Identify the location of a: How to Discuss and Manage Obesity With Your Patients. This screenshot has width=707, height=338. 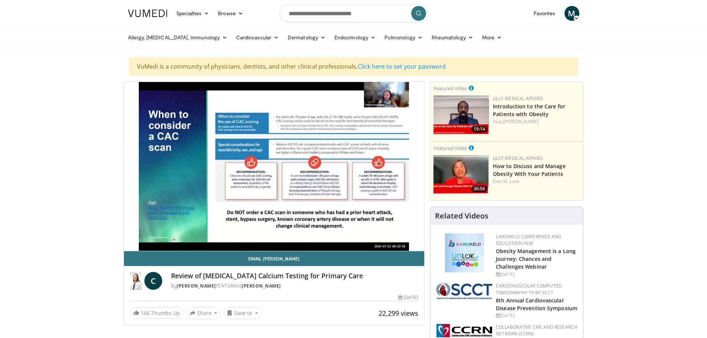
(529, 170).